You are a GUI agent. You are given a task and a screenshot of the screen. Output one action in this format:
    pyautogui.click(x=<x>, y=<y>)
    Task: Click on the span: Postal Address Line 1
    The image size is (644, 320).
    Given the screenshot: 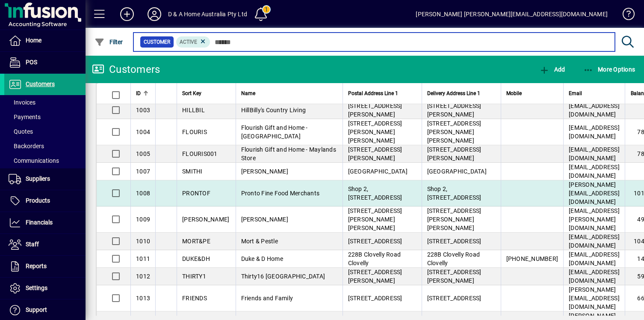 What is the action you would take?
    pyautogui.click(x=373, y=94)
    